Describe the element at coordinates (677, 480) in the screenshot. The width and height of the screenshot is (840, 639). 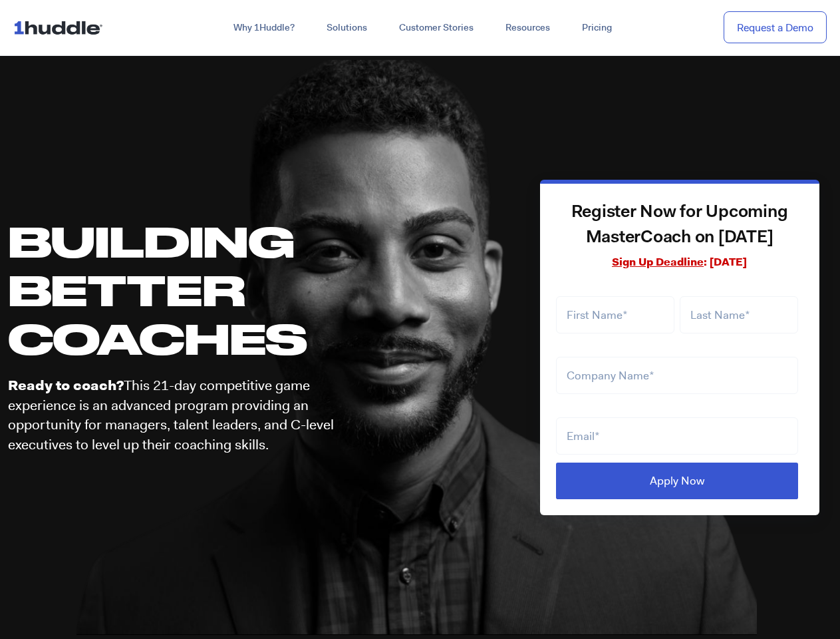
I see `input: Apply Now` at that location.